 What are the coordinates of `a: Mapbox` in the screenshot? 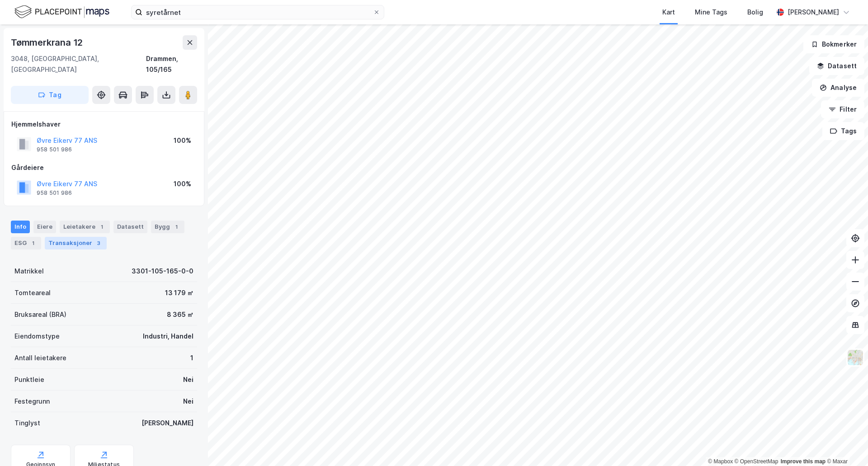 It's located at (720, 461).